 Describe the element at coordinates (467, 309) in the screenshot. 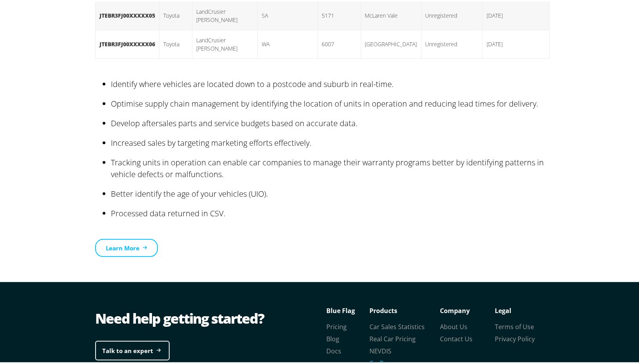

I see `p: Company` at that location.